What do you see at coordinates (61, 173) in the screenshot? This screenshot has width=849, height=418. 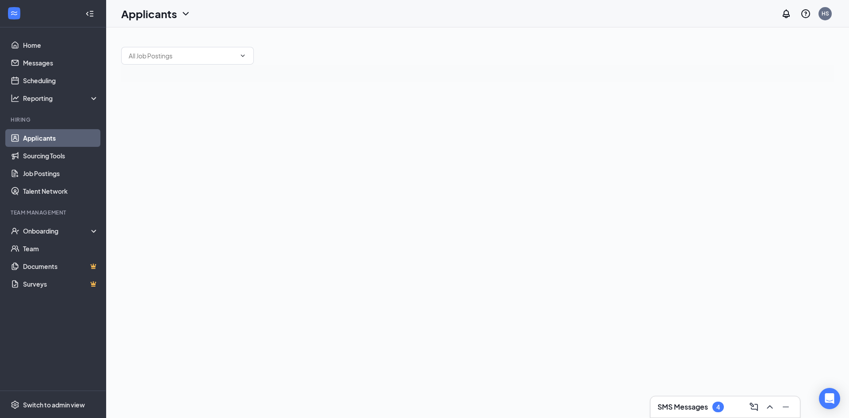 I see `a: Job Postings` at bounding box center [61, 173].